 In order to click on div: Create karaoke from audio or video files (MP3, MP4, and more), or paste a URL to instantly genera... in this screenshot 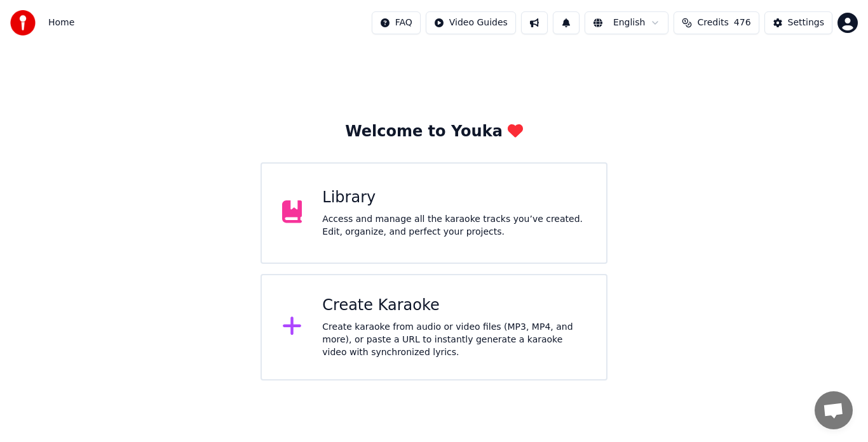, I will do `click(453, 340)`.